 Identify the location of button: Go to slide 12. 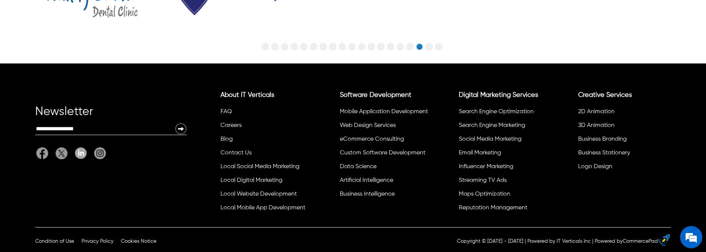
(372, 47).